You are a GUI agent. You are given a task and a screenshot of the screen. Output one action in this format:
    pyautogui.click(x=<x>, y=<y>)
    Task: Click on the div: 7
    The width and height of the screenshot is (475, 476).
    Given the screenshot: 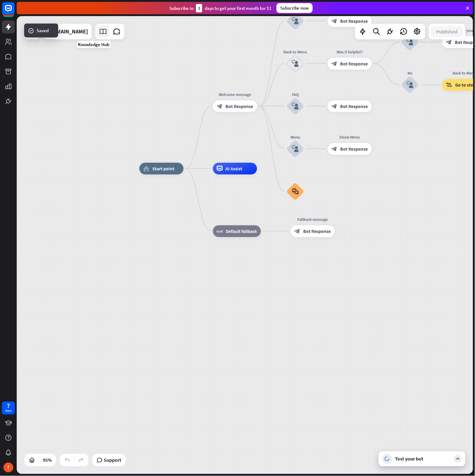 What is the action you would take?
    pyautogui.click(x=8, y=406)
    